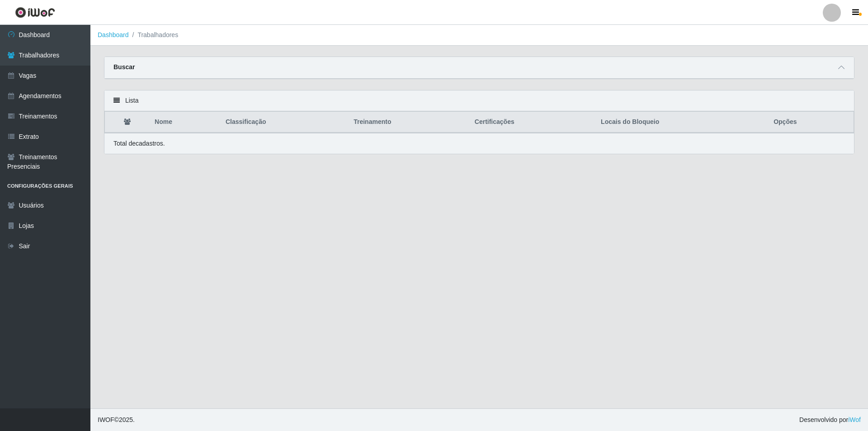 The height and width of the screenshot is (431, 868). What do you see at coordinates (284, 122) in the screenshot?
I see `th: Classificação` at bounding box center [284, 122].